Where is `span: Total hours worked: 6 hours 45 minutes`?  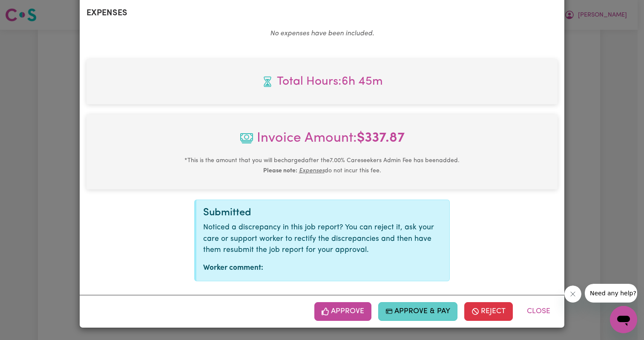
span: Total hours worked: 6 hours 45 minutes is located at coordinates (322, 82).